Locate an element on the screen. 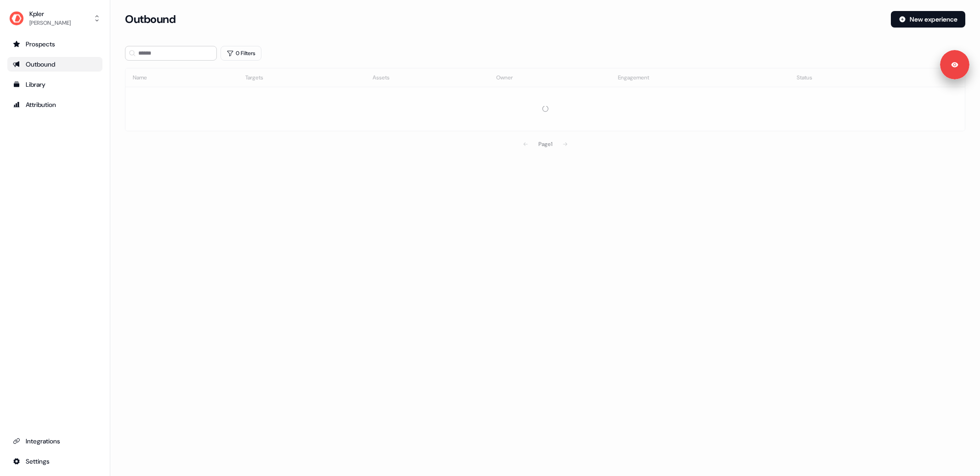  div: Settings is located at coordinates (54, 462).